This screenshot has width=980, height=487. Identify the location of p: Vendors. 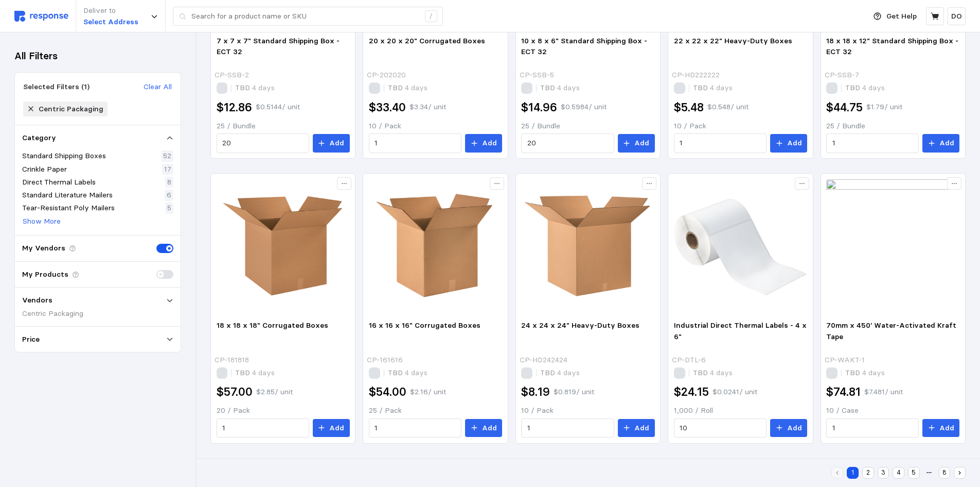
(37, 300).